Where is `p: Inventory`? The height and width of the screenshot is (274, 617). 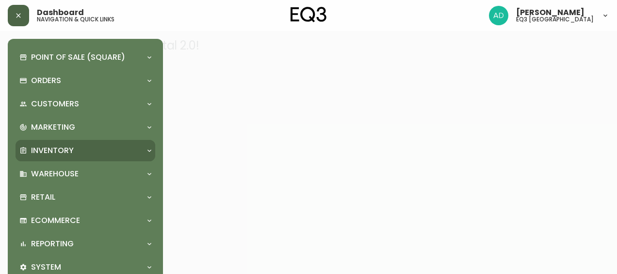
p: Inventory is located at coordinates (52, 150).